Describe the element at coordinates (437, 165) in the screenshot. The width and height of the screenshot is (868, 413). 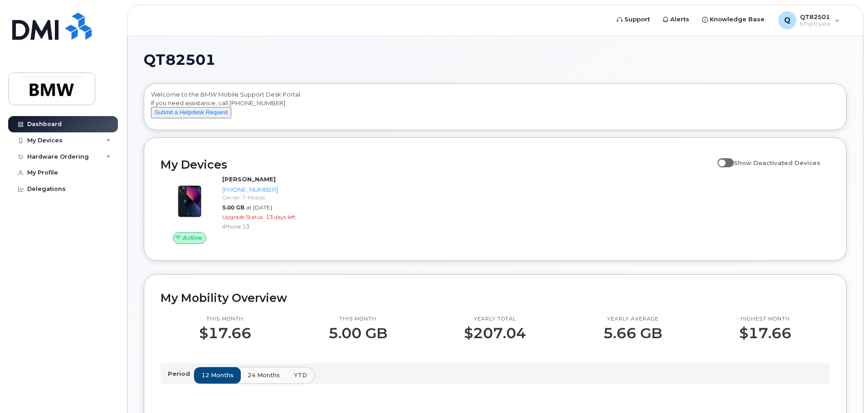
I see `h2: My Devices` at that location.